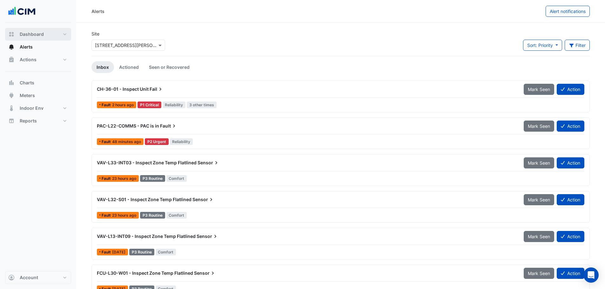 The image size is (605, 289). What do you see at coordinates (567, 11) in the screenshot?
I see `span: Alert notifications` at bounding box center [567, 11].